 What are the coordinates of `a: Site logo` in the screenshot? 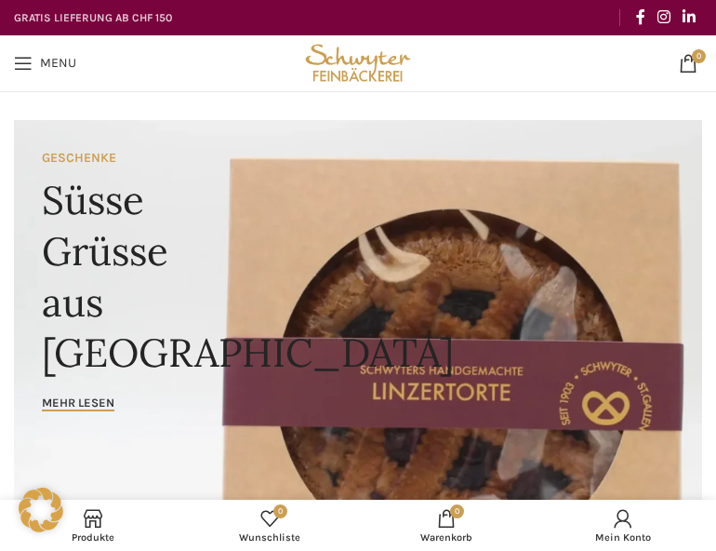 It's located at (358, 61).